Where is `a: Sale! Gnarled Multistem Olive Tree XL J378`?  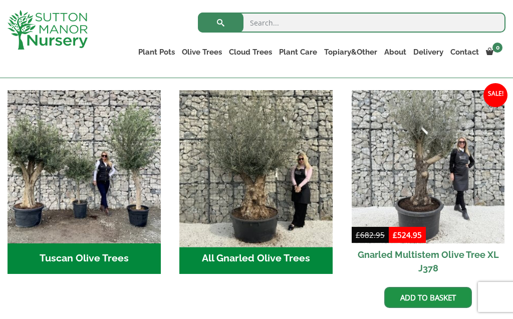
a: Sale! Gnarled Multistem Olive Tree XL J378 is located at coordinates (428, 185).